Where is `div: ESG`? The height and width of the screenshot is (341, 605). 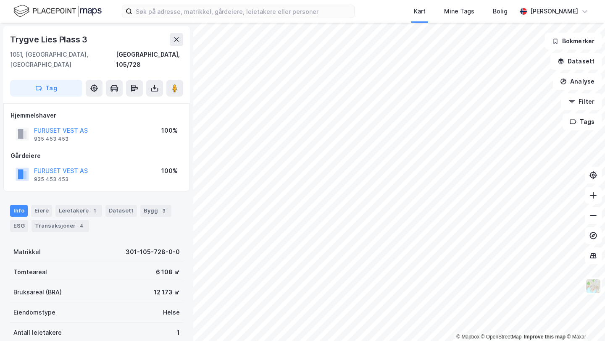
div: ESG is located at coordinates (19, 226).